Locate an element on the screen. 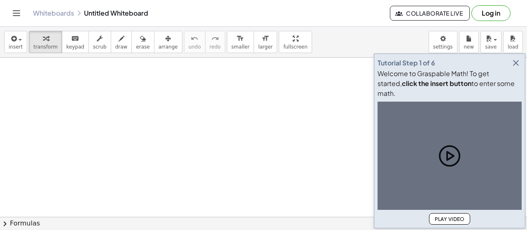 The image size is (527, 230). div: Welcome to Graspable Math! To get started, to enter some math. is located at coordinates (449, 84).